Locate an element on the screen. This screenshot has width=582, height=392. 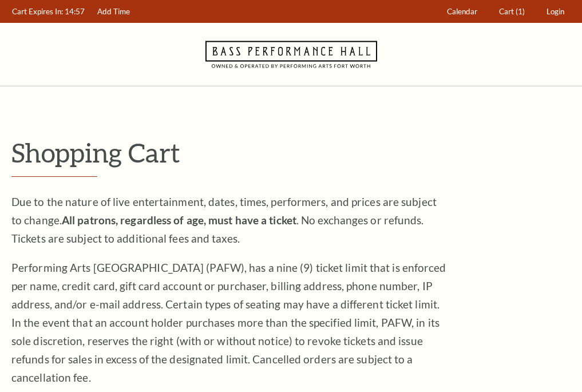
span: Cart Expires In: is located at coordinates (37, 12).